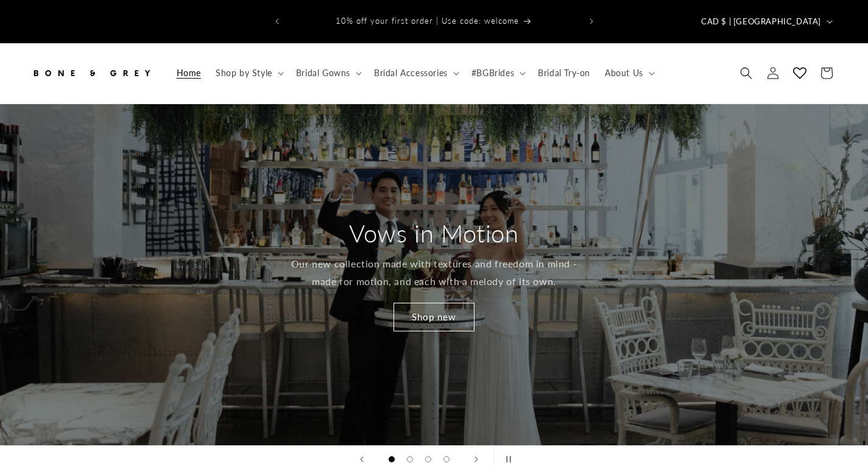 This screenshot has height=466, width=868. What do you see at coordinates (493, 73) in the screenshot?
I see `span: #BGBrides` at bounding box center [493, 73].